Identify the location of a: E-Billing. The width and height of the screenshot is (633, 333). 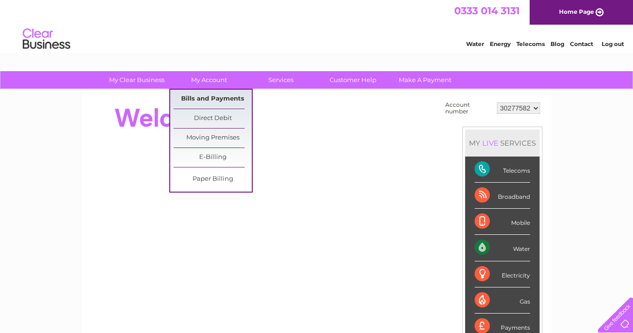
(212, 157).